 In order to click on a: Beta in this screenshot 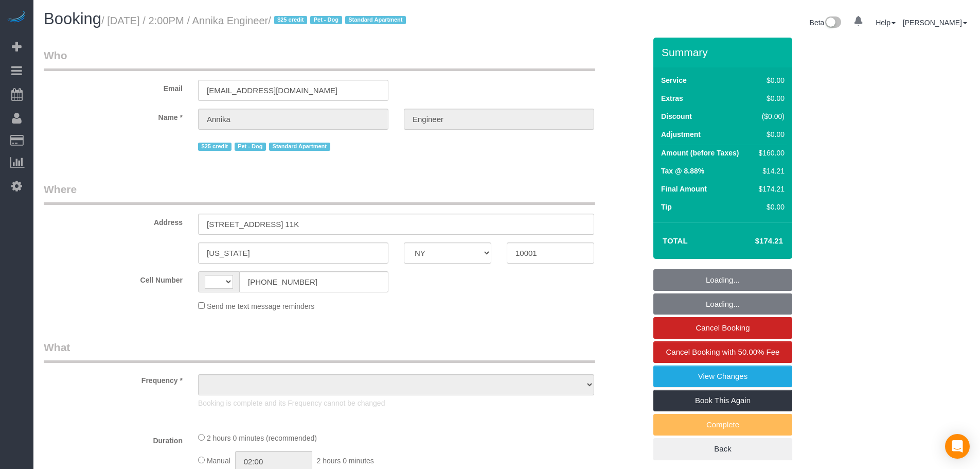, I will do `click(825, 23)`.